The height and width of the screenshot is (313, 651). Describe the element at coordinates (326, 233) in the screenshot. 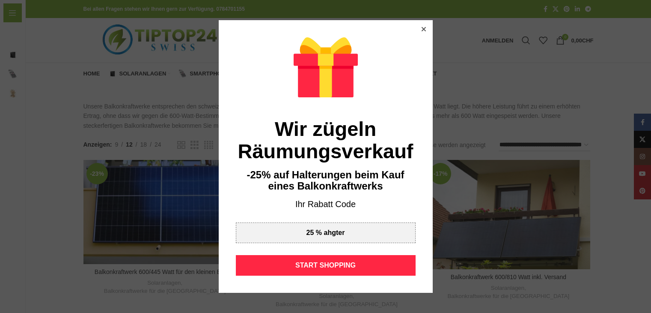

I see `div: 25 % ahgter` at that location.